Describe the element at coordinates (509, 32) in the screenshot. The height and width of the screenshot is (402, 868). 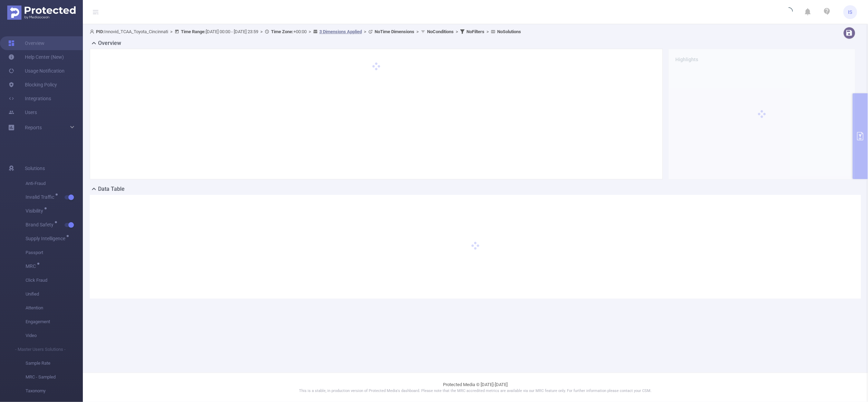
I see `b: No Solutions` at that location.